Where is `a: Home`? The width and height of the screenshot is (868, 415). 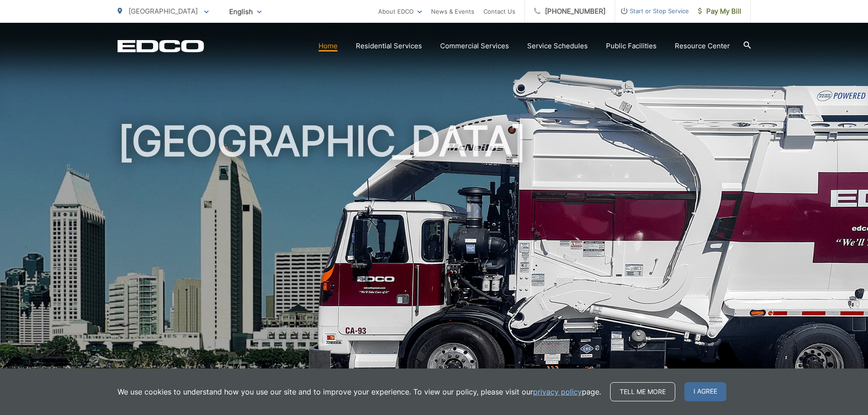 a: Home is located at coordinates (328, 46).